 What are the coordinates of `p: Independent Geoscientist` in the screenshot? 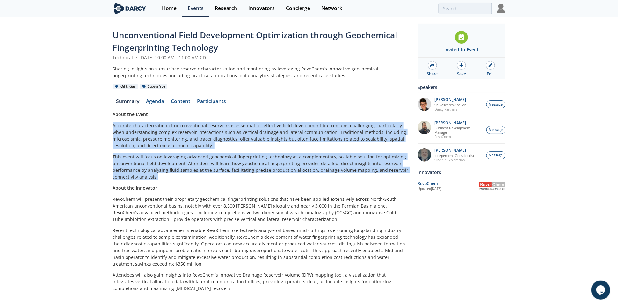 It's located at (454, 156).